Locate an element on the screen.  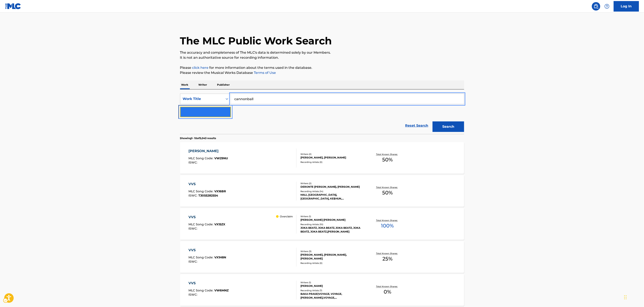
div: Chat Widget is located at coordinates (633, 297).